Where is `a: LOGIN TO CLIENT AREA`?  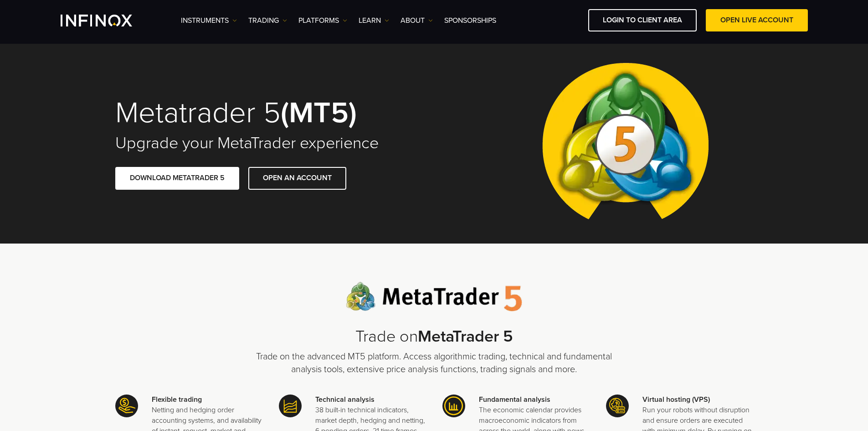
a: LOGIN TO CLIENT AREA is located at coordinates (643, 20).